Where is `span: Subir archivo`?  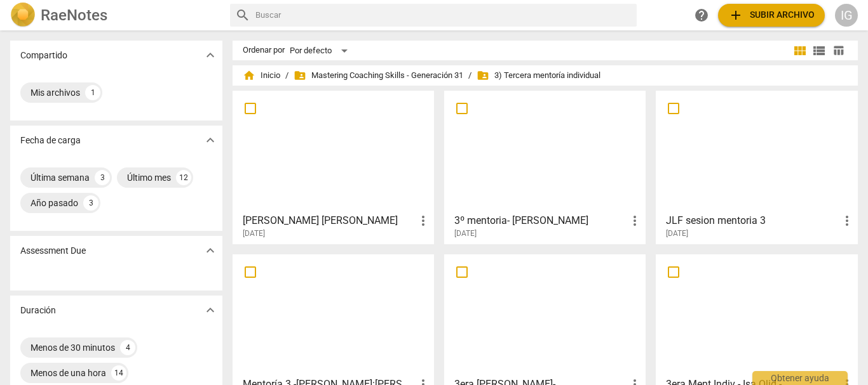
span: Subir archivo is located at coordinates (772, 15).